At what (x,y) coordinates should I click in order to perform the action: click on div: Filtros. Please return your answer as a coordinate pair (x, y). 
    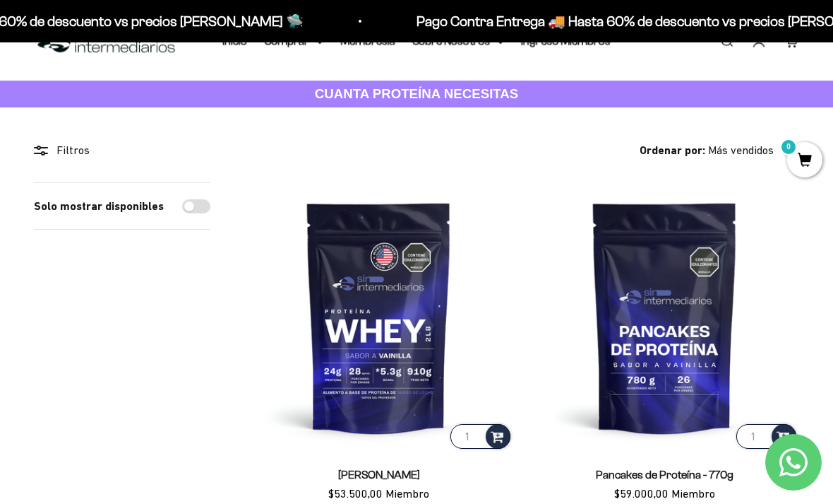
    Looking at the image, I should click on (122, 150).